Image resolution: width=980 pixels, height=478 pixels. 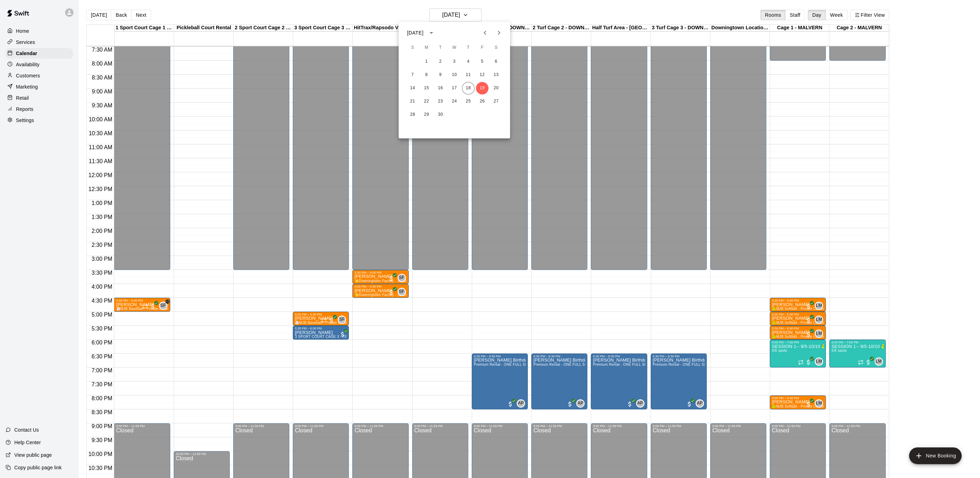 I want to click on button: 22, so click(x=427, y=101).